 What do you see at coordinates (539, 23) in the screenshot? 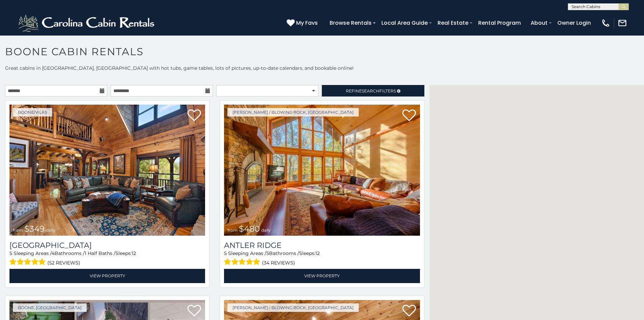
I see `a: About` at bounding box center [539, 23].